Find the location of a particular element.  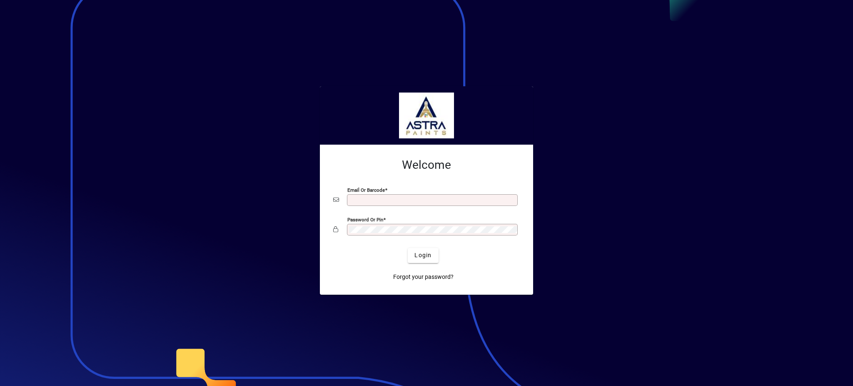

span: Login is located at coordinates (423, 255).